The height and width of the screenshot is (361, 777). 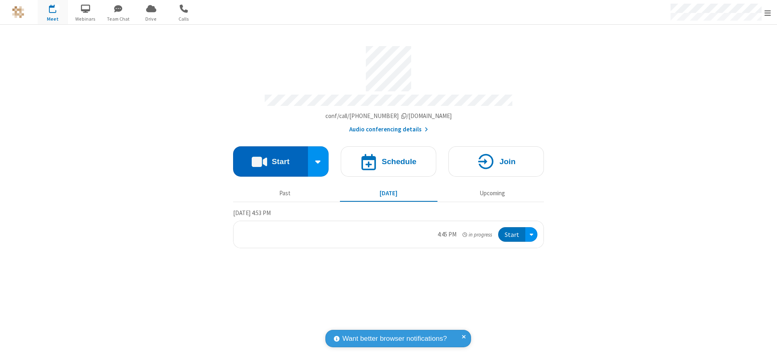 I want to click on button: Past, so click(x=285, y=193).